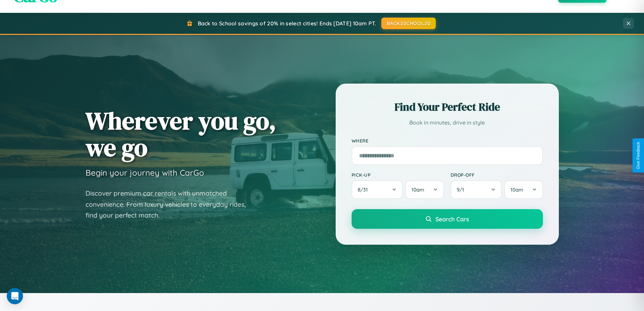 Image resolution: width=644 pixels, height=311 pixels. What do you see at coordinates (476, 189) in the screenshot?
I see `button: 9/1` at bounding box center [476, 189].